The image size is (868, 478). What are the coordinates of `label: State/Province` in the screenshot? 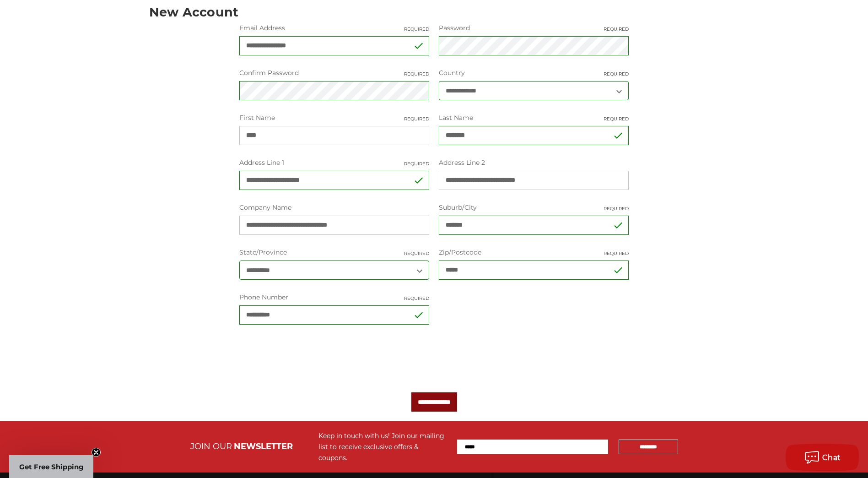 It's located at (334, 252).